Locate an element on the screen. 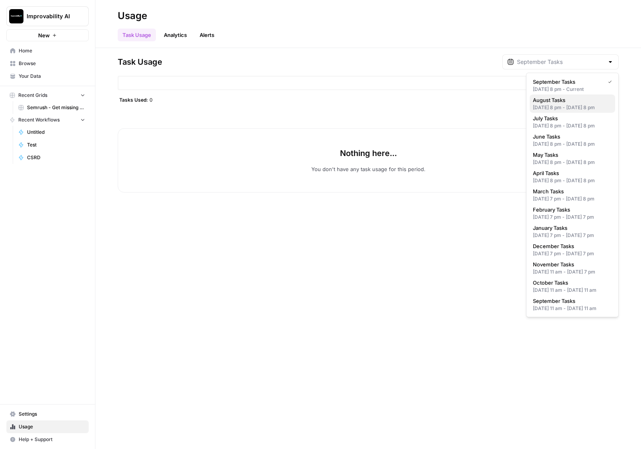 This screenshot has width=641, height=449. a: Alerts is located at coordinates (207, 35).